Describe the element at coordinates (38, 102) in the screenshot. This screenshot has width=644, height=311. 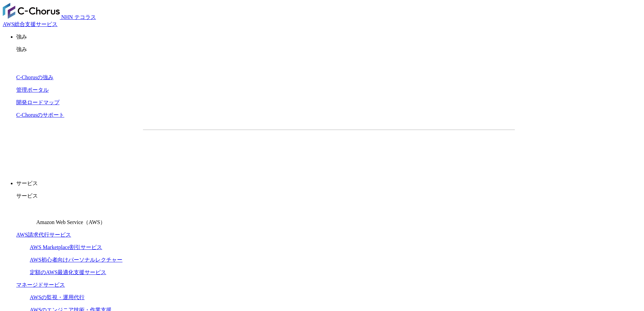
I see `a: 開発ロードマップ` at that location.